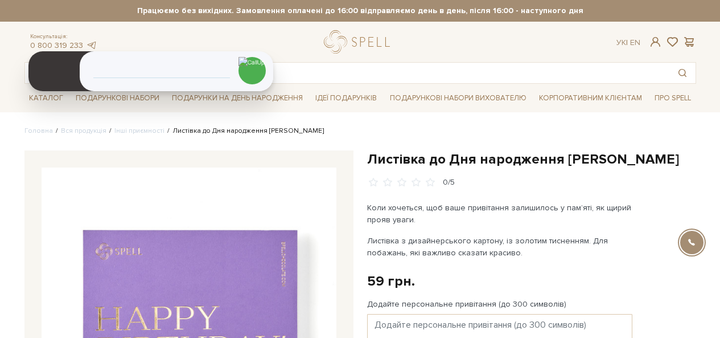  I want to click on a: Корпоративним клієнтам, so click(590, 98).